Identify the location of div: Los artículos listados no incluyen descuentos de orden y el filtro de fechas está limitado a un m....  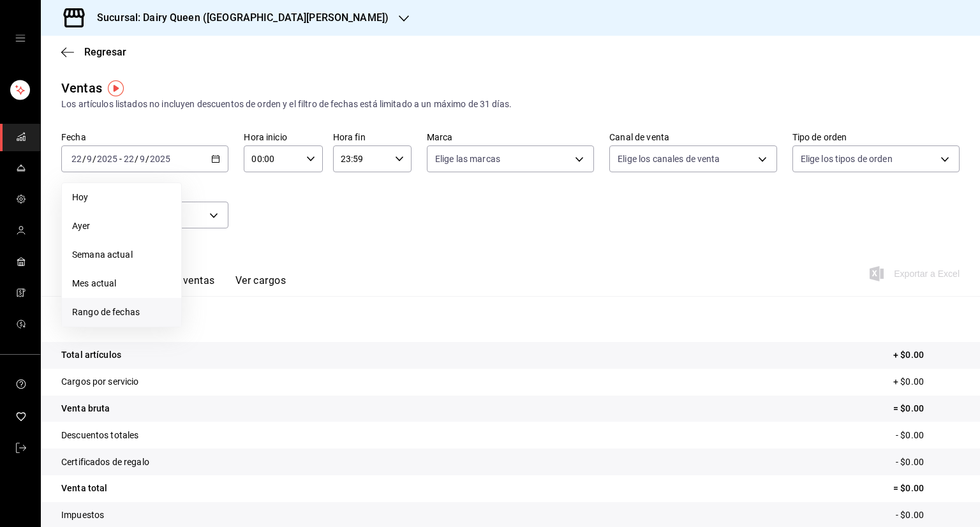
(510, 104).